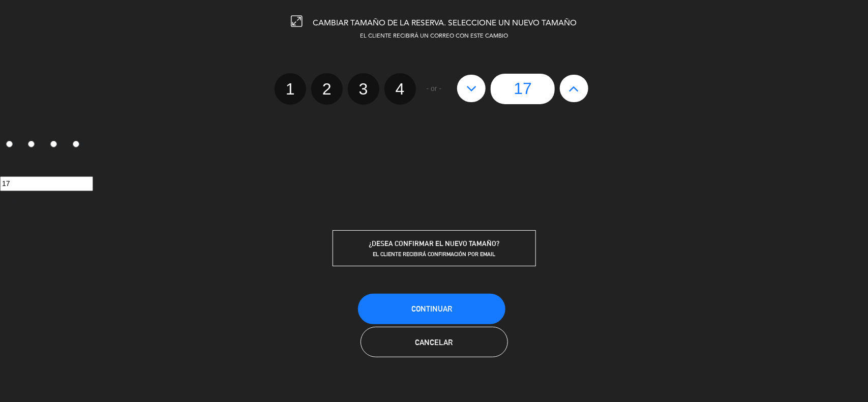 The image size is (868, 402). Describe the element at coordinates (54, 144) in the screenshot. I see `input: 3` at that location.